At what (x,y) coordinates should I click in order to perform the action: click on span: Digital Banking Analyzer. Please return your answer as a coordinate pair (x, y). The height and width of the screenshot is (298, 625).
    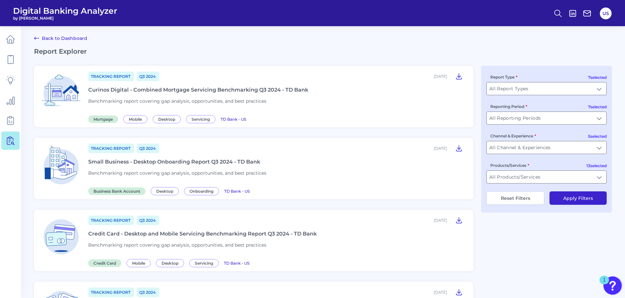
    Looking at the image, I should click on (65, 11).